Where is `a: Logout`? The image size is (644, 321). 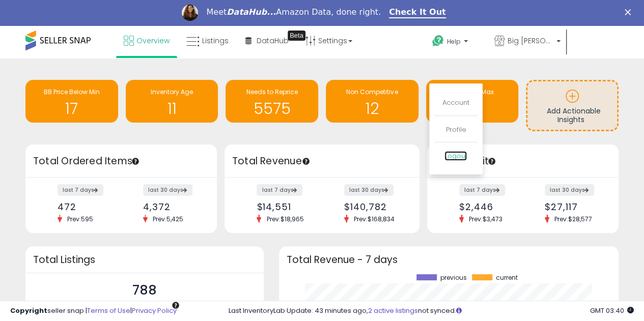 a: Logout is located at coordinates (456, 156).